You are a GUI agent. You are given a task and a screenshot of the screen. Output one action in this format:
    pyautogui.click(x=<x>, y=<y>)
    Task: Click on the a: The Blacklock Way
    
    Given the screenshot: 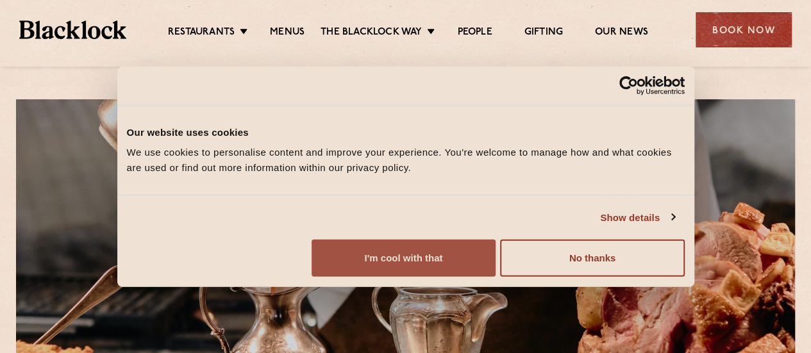 What is the action you would take?
    pyautogui.click(x=371, y=33)
    